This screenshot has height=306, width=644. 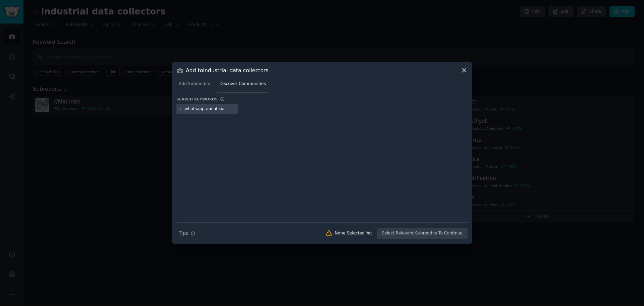 I want to click on div: None Selected Yet, so click(x=353, y=233).